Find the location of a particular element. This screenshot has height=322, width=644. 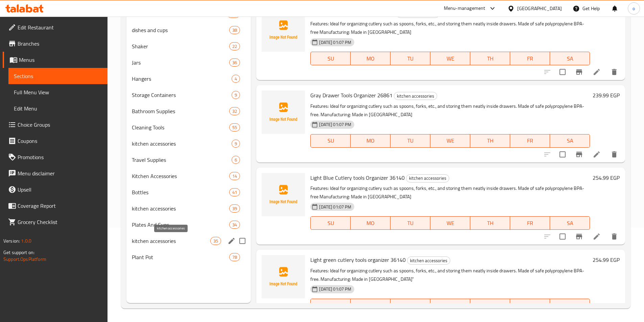

nav: Menu sections is located at coordinates (189, 136).